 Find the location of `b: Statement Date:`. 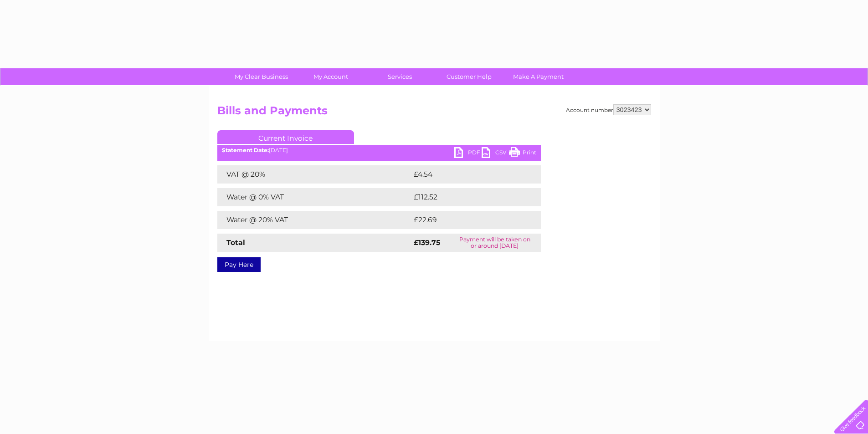

b: Statement Date: is located at coordinates (245, 150).